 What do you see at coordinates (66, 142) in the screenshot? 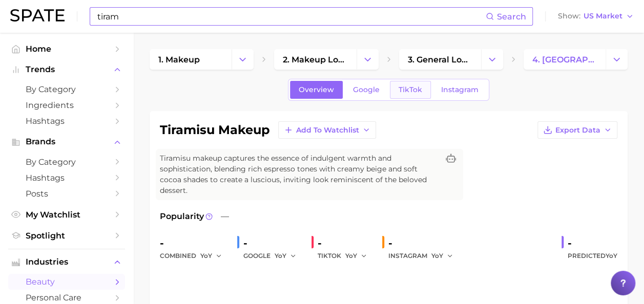
I see `span: Brands` at bounding box center [66, 142].